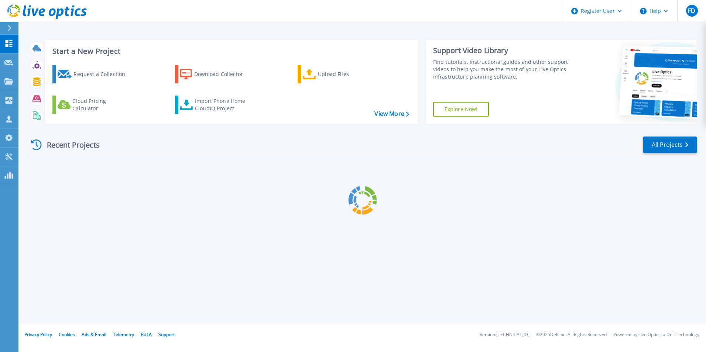  What do you see at coordinates (571, 335) in the screenshot?
I see `li: © 2025 Dell Inc. All Rights Reserved` at bounding box center [571, 335].